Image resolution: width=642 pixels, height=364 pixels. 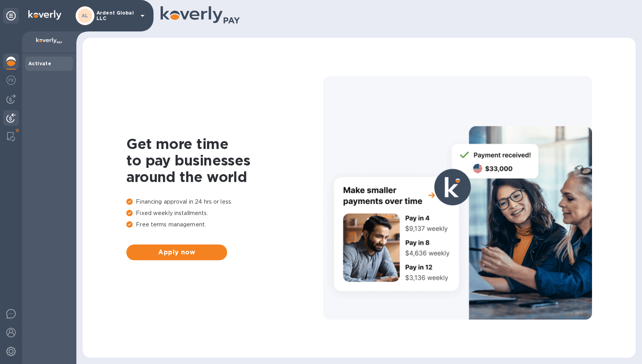 I want to click on p: Free terms management., so click(x=225, y=225).